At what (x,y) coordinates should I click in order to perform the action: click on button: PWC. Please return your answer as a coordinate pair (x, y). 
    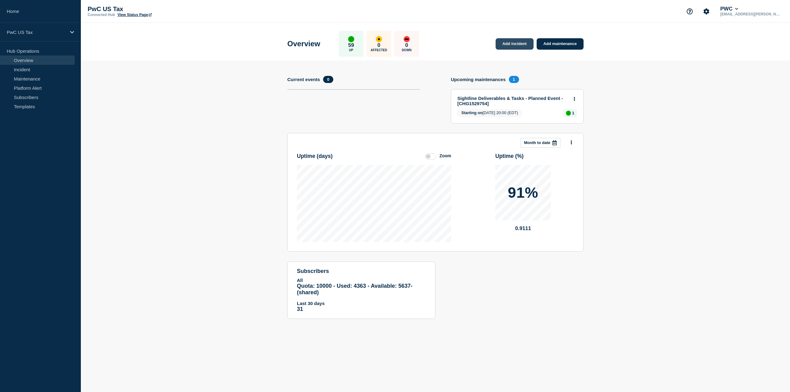
    Looking at the image, I should click on (730, 9).